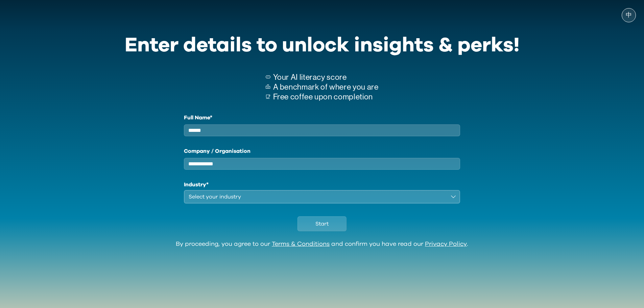 Image resolution: width=644 pixels, height=308 pixels. What do you see at coordinates (326, 97) in the screenshot?
I see `p: Free coffee upon completion` at bounding box center [326, 97].